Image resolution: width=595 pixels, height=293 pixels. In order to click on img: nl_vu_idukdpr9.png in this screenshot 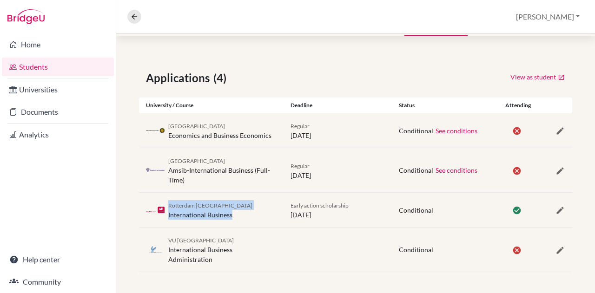, I will do `click(155, 250)`.